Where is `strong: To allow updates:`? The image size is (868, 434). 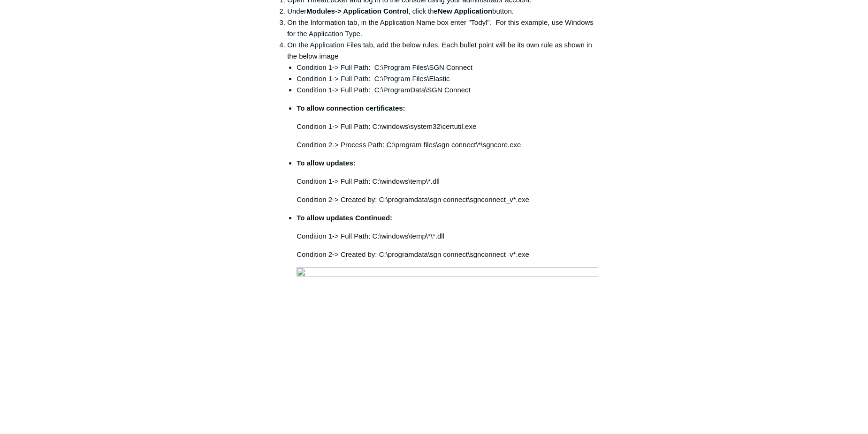
strong: To allow updates: is located at coordinates (327, 163).